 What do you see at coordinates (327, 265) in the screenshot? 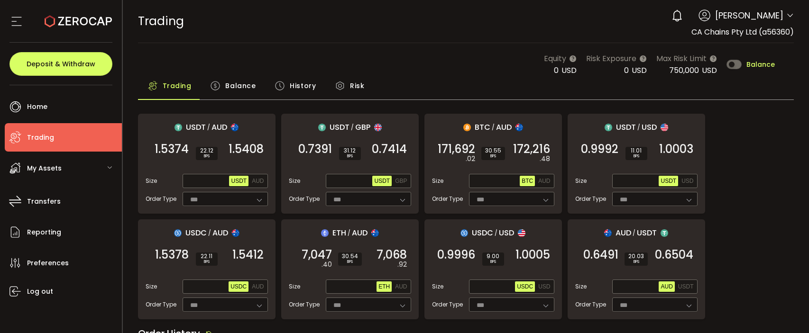
I see `em: .40` at bounding box center [327, 265].